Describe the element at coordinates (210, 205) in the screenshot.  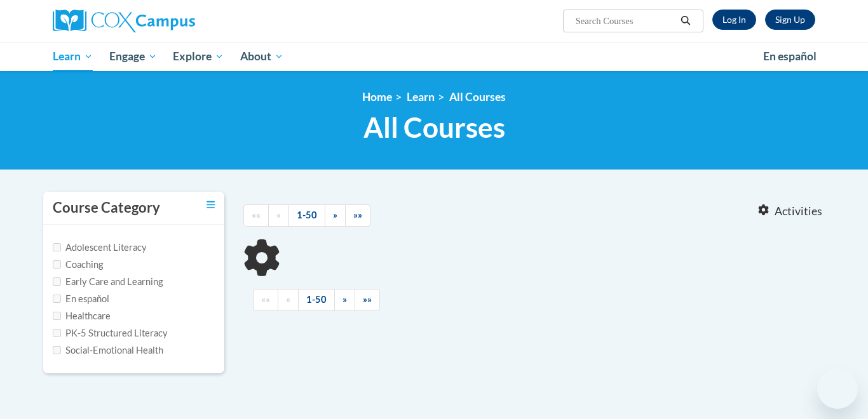
I see `a: Toggle collapse` at that location.